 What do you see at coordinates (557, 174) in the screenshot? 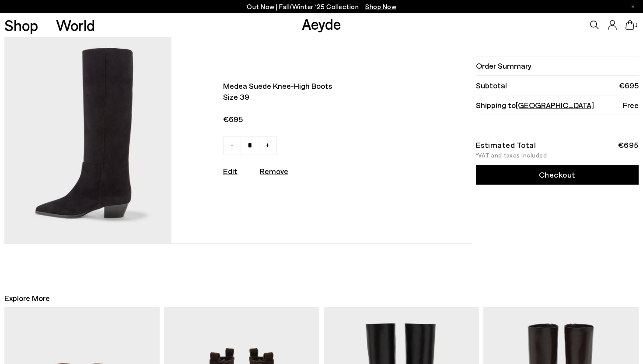
I see `a: Checkout` at bounding box center [557, 174].